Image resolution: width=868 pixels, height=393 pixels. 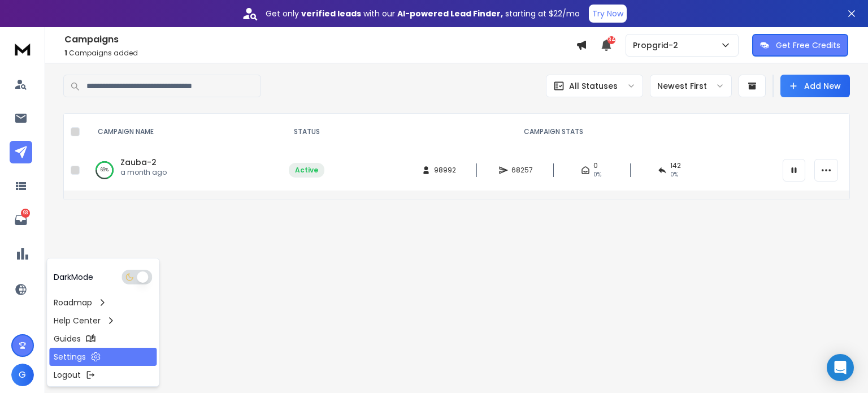 I want to click on p: Dark Mode, so click(x=73, y=277).